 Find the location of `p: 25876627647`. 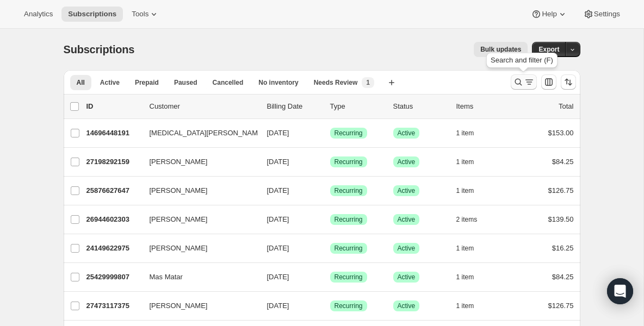

p: 25876627647 is located at coordinates (114, 191).